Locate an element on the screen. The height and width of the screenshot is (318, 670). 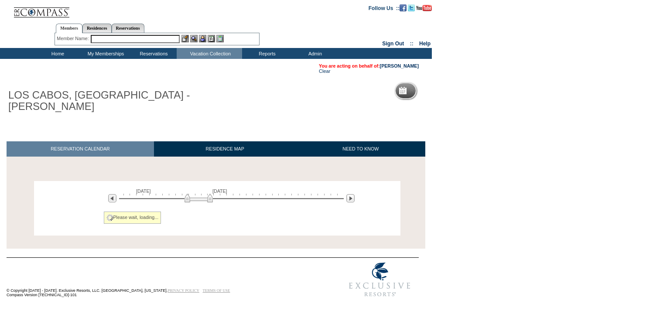
a: Clear is located at coordinates (324, 71).